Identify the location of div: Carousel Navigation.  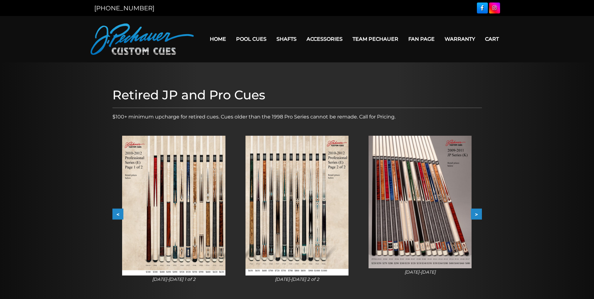
(297, 214).